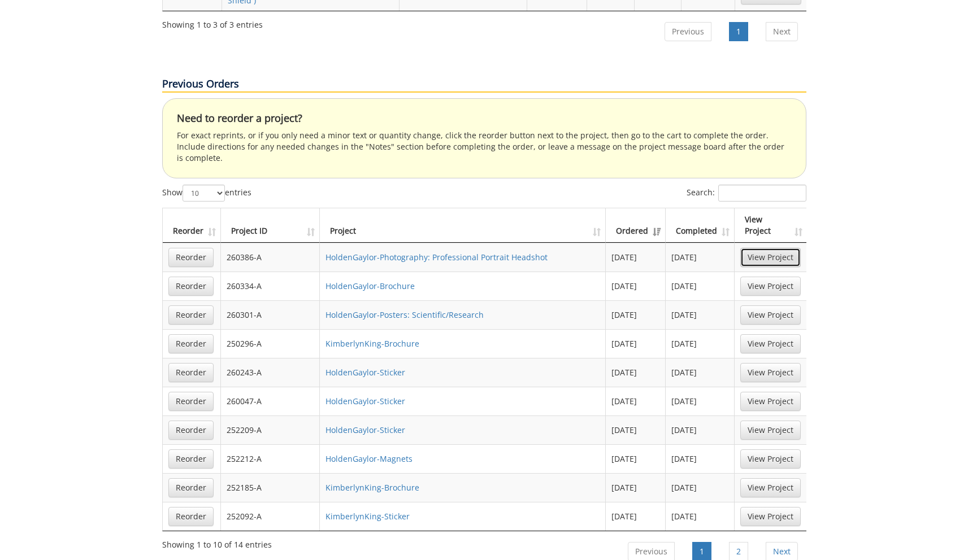 The height and width of the screenshot is (560, 968). Describe the element at coordinates (405, 314) in the screenshot. I see `a: HoldenGaylor-Posters: Scientific/Research` at that location.